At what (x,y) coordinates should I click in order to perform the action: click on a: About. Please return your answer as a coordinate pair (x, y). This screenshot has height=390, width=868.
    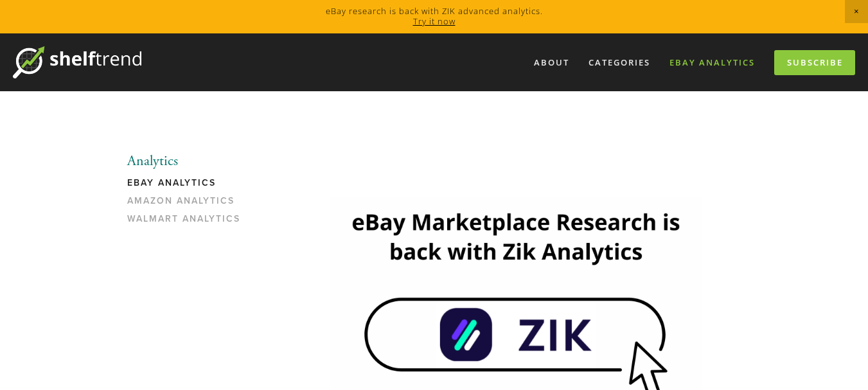
    Looking at the image, I should click on (552, 62).